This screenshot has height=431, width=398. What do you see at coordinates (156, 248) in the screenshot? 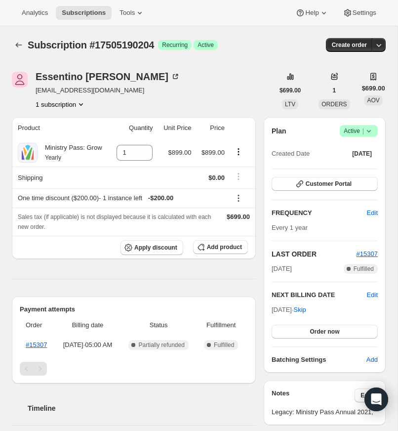
I see `span: Apply discount` at bounding box center [156, 248].